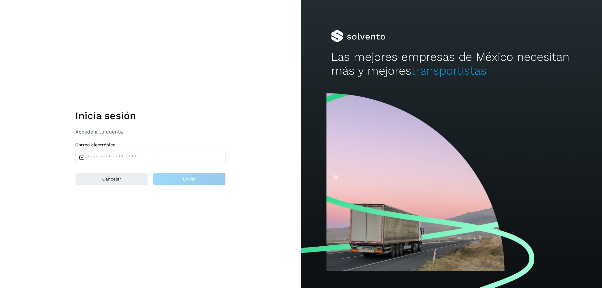 The width and height of the screenshot is (602, 288). I want to click on h2: Las mejores empresas de México necesitan más y mejores, so click(452, 64).